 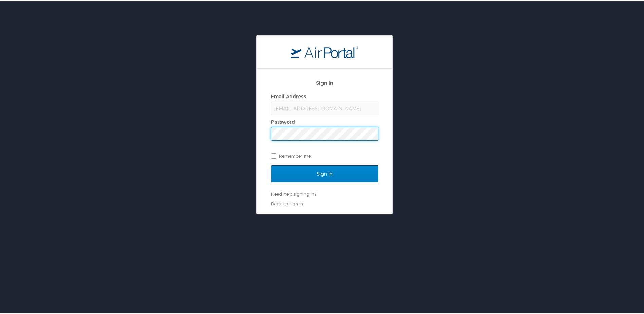 What do you see at coordinates (287, 203) in the screenshot?
I see `a: Back to sign in` at bounding box center [287, 203].